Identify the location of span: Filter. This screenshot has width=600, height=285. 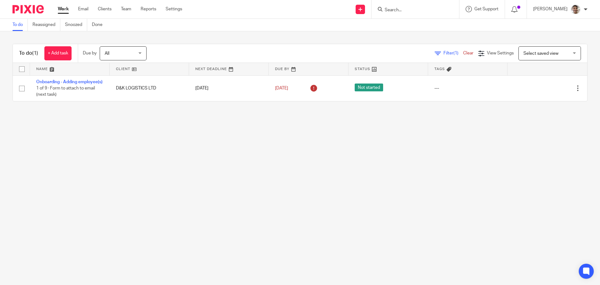
(453, 53).